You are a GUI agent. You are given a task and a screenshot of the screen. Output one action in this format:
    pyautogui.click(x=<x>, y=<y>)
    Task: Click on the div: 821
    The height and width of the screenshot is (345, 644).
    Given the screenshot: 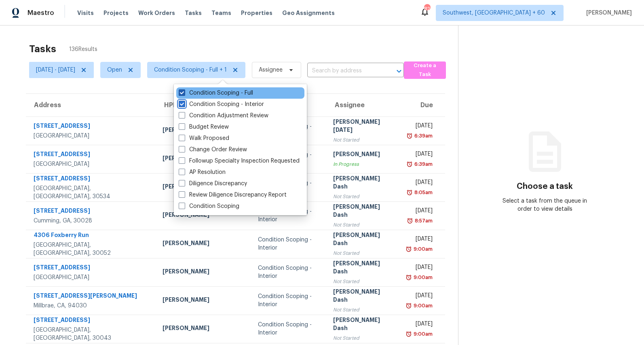 What is the action you would take?
    pyautogui.click(x=427, y=9)
    